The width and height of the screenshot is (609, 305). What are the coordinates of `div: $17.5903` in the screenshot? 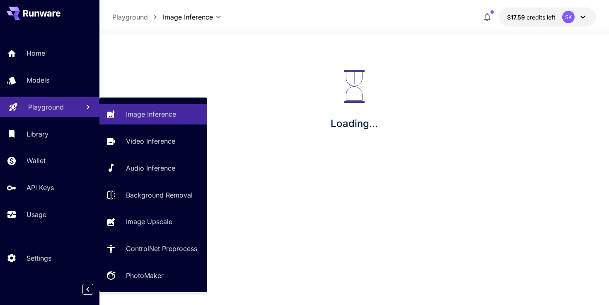 It's located at (531, 17).